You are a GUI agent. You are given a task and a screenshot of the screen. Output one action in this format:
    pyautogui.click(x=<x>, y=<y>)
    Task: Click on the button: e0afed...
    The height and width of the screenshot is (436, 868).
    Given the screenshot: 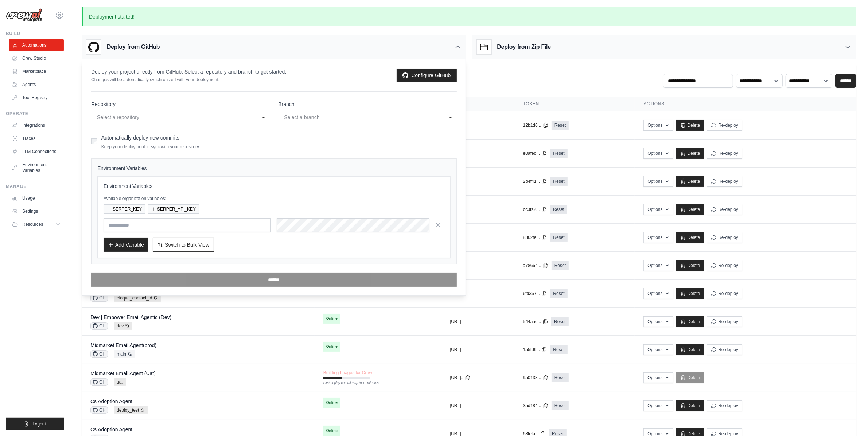 What is the action you would take?
    pyautogui.click(x=535, y=154)
    